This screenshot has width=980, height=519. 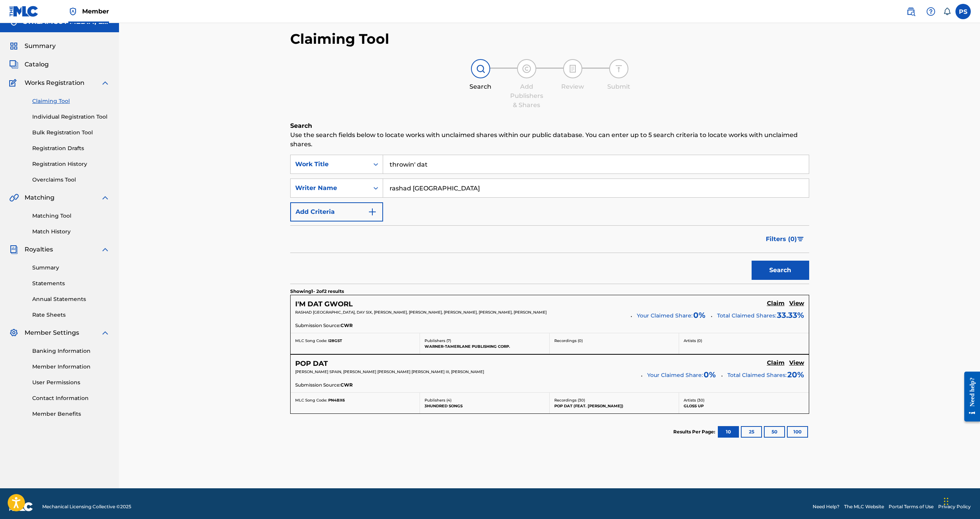 I want to click on img: filter, so click(x=800, y=239).